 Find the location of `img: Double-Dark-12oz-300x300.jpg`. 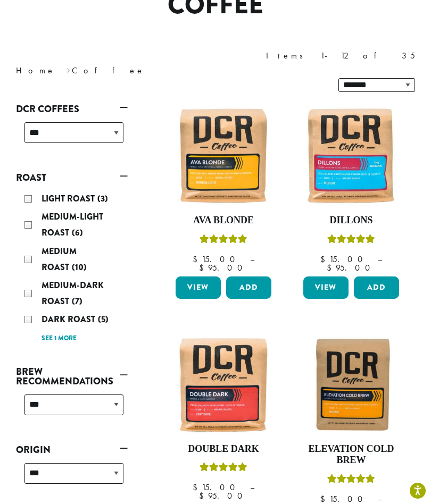

img: Double-Dark-12oz-300x300.jpg is located at coordinates (224, 385).